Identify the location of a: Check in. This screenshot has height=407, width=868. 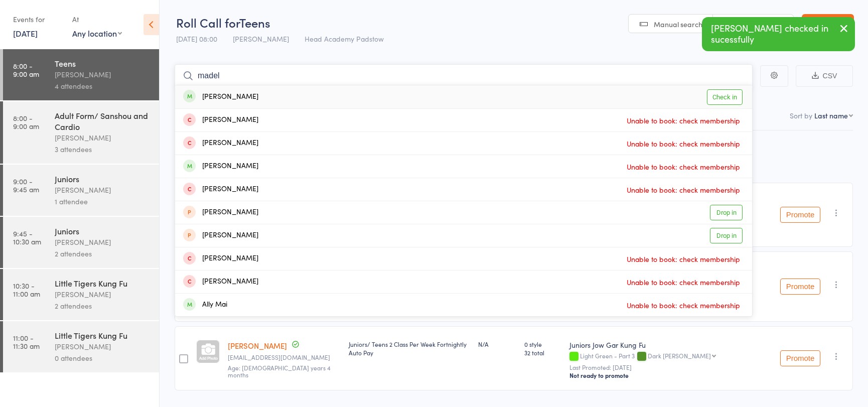
(725, 97).